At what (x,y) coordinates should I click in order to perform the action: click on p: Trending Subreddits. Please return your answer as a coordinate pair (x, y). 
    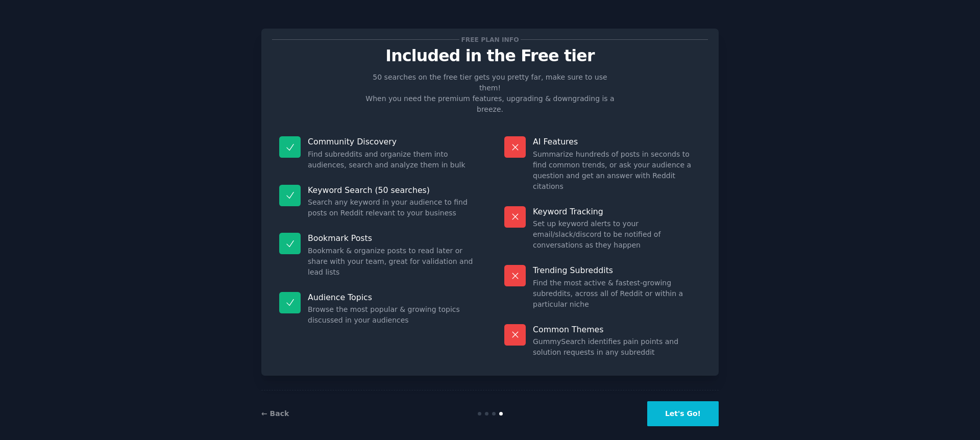
    Looking at the image, I should click on (616, 270).